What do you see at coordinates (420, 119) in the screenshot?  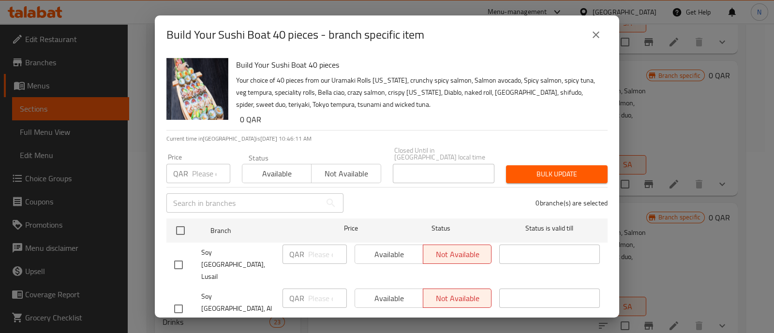 I see `h6: 0 QAR` at bounding box center [420, 119].